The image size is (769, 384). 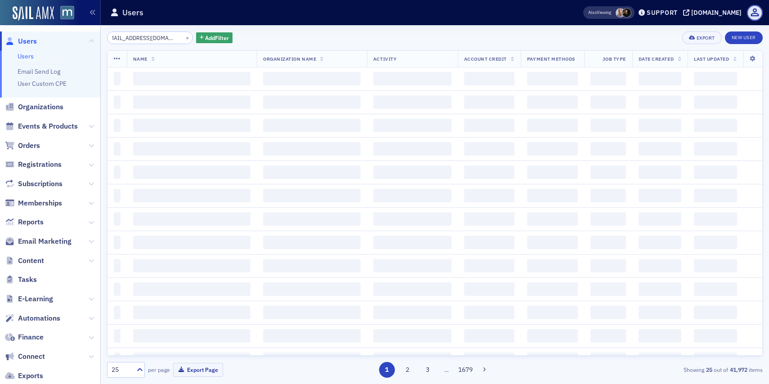 I want to click on div: Thats's good to hear and I did as well! Thank you!, so click(x=103, y=260).